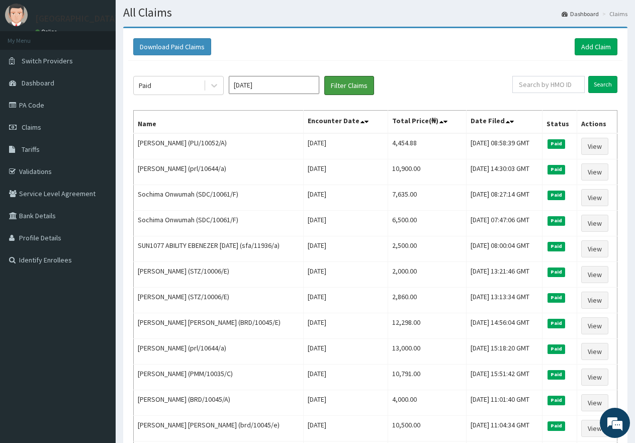 The width and height of the screenshot is (635, 443). I want to click on input: Select Month and Year, so click(274, 85).